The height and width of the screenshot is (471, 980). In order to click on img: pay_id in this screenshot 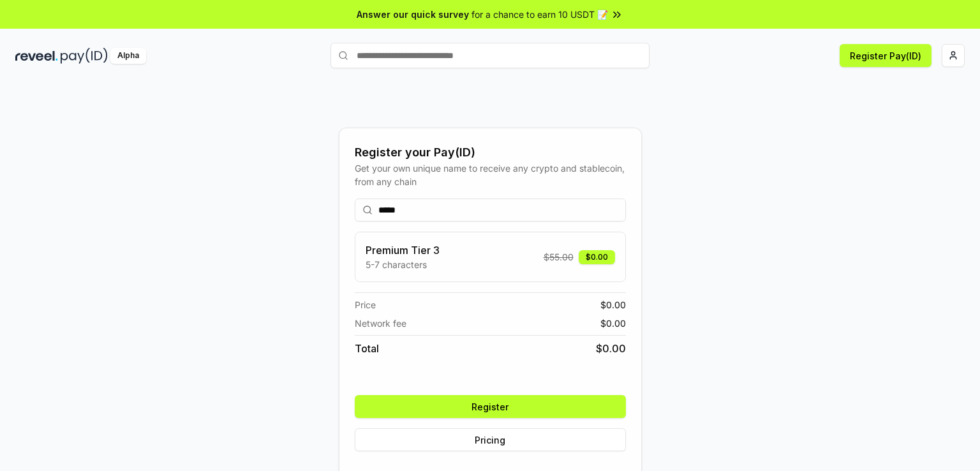, I will do `click(84, 56)`.